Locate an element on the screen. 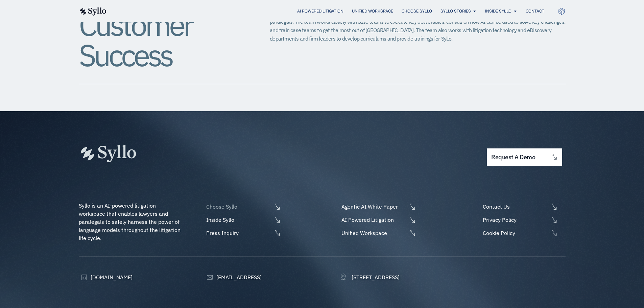 The image size is (644, 308). a: Cookie Policy is located at coordinates (523, 233).